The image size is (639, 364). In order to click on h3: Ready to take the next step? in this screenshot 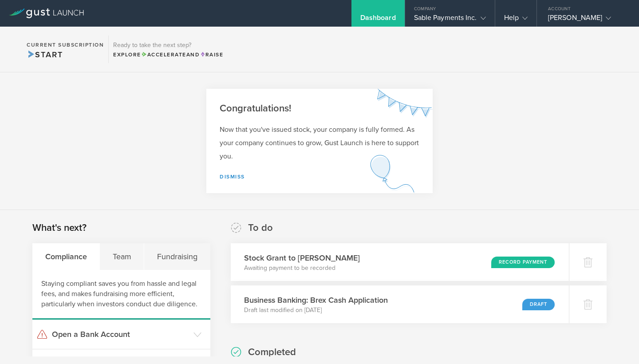, I will do `click(168, 45)`.